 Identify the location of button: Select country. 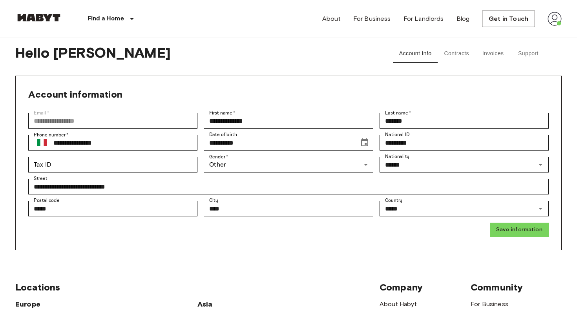
(42, 143).